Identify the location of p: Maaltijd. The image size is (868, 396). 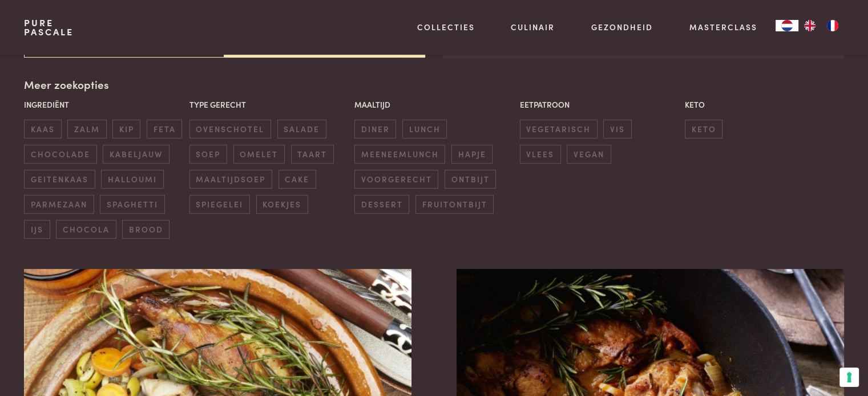
(434, 104).